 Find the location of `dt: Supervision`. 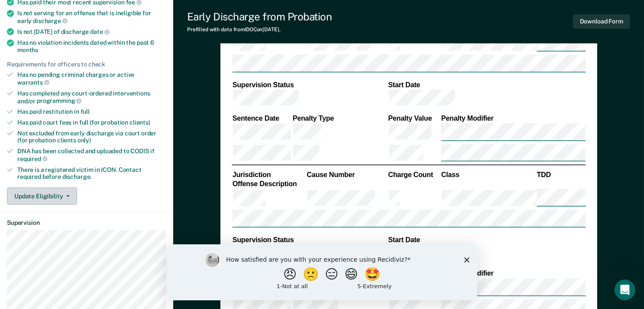

dt: Supervision is located at coordinates (87, 222).